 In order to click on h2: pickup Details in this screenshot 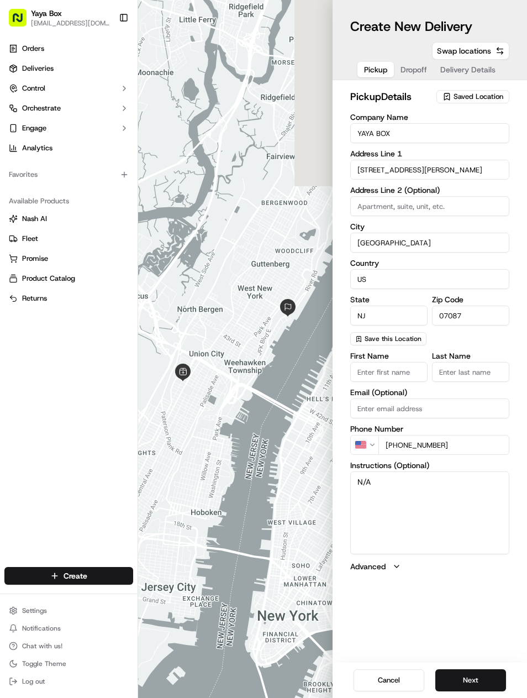, I will do `click(390, 97)`.